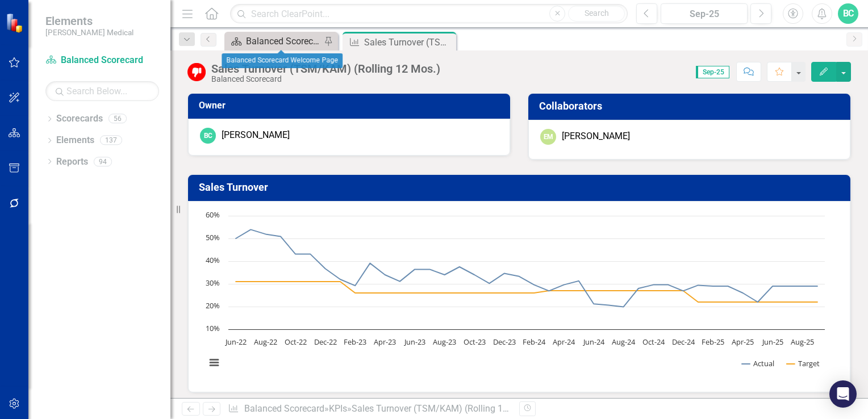 Image resolution: width=868 pixels, height=419 pixels. I want to click on img: ClearPoint Strategy, so click(15, 22).